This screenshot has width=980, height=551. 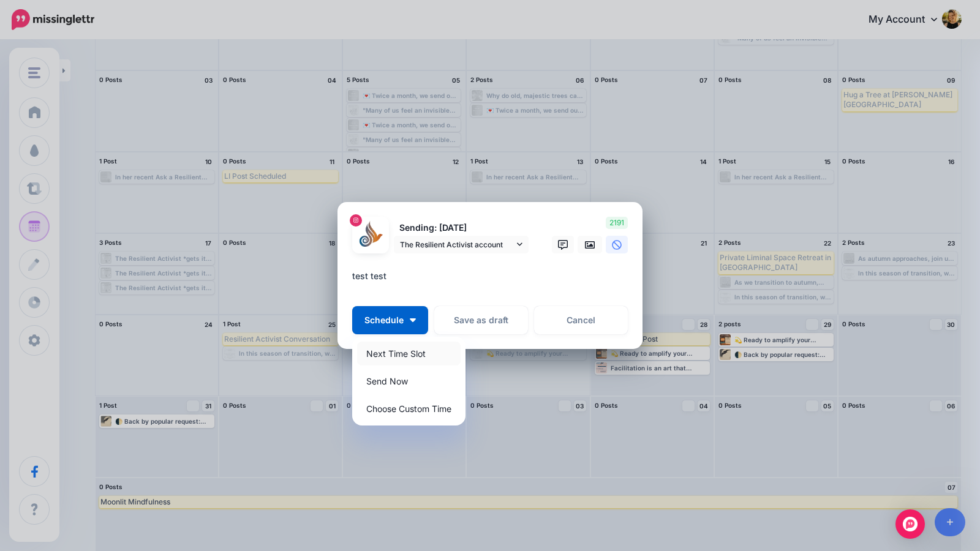 I want to click on button: Save as draft, so click(x=481, y=320).